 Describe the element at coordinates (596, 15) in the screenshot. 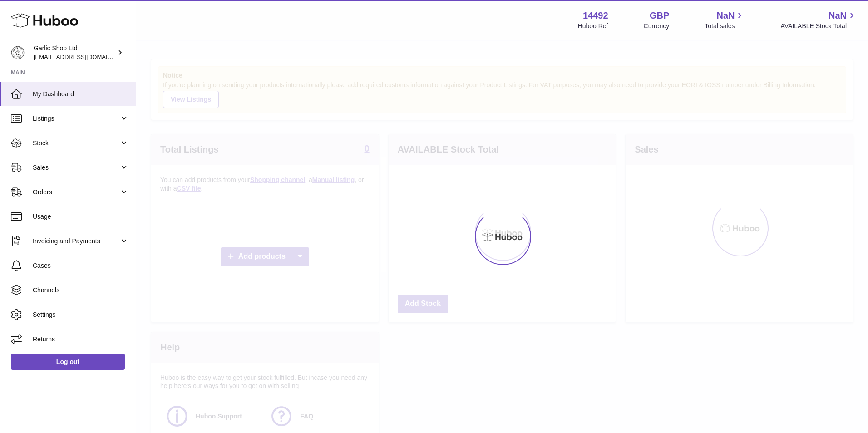

I see `strong: 14492` at that location.